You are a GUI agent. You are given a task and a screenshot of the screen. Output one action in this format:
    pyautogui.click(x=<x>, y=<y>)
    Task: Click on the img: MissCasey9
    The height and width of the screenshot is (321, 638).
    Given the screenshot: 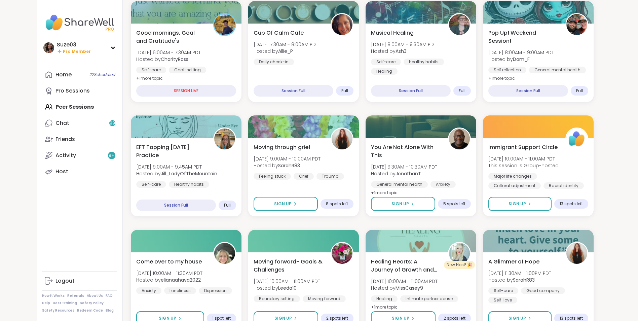 What is the action you would take?
    pyautogui.click(x=459, y=253)
    